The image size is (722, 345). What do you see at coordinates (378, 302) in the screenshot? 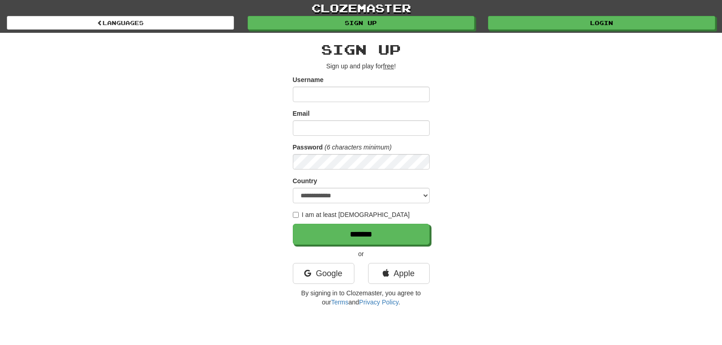
I see `a: Privacy Policy` at bounding box center [378, 302].